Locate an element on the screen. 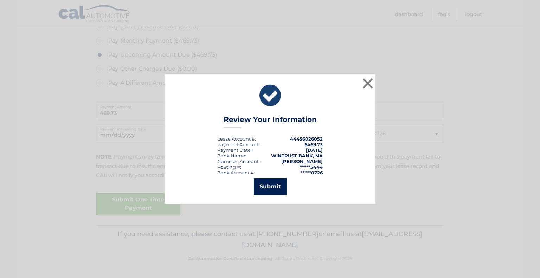  span: Payment Date is located at coordinates (234, 150).